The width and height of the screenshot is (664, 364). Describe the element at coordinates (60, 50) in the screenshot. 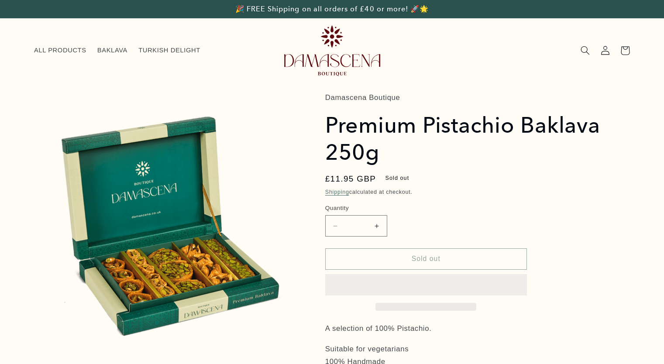

I see `span: ALL PRODUCTS` at that location.